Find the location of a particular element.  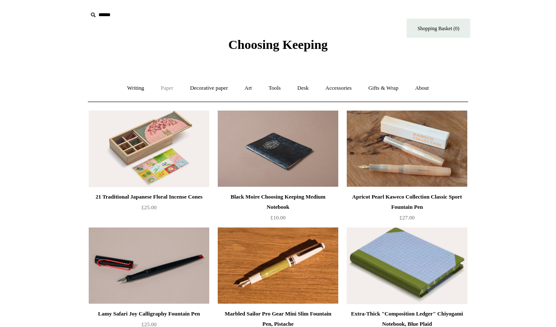

a: About is located at coordinates (422, 88).